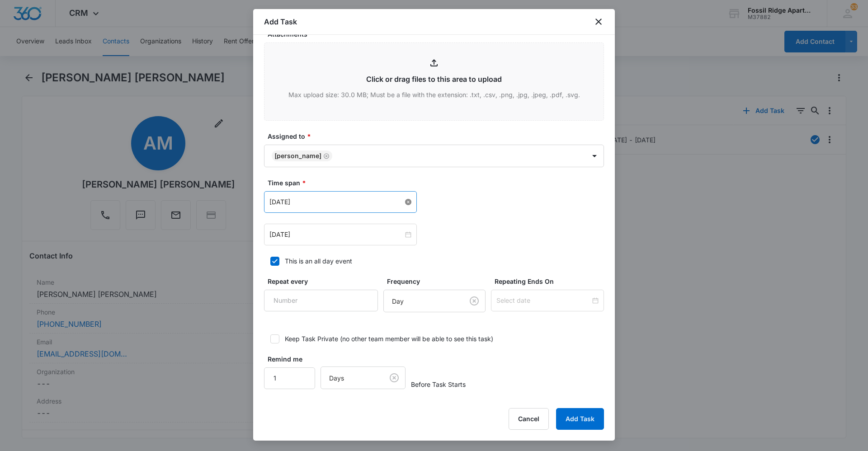  I want to click on label: Repeating Ends On, so click(551, 281).